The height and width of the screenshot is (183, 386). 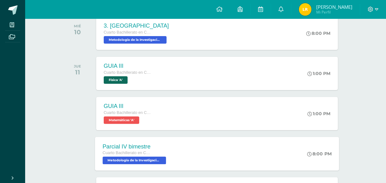 I want to click on div: 10, so click(x=77, y=32).